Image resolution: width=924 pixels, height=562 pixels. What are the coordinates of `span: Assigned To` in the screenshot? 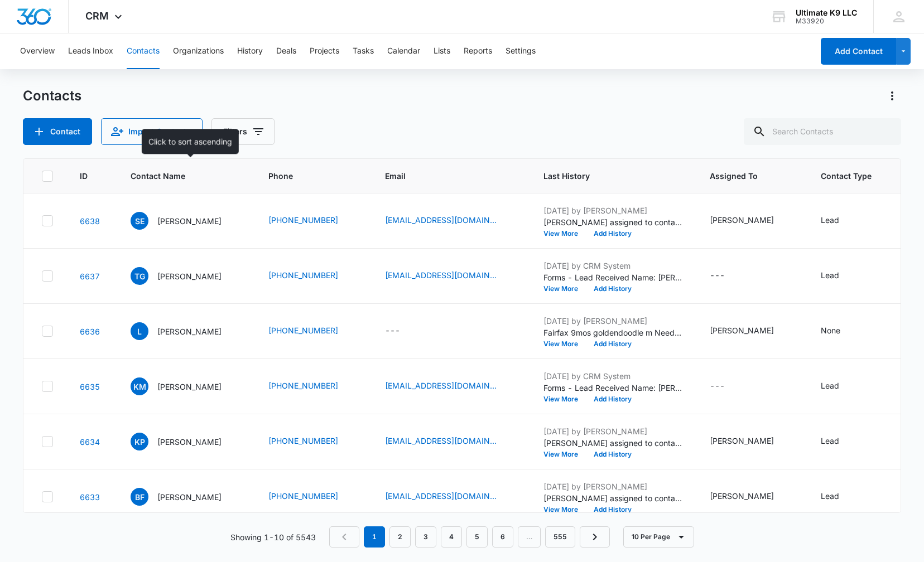 It's located at (743, 176).